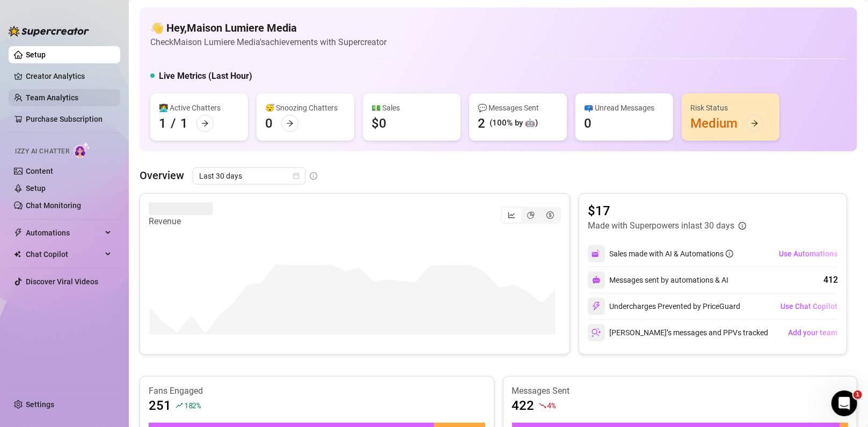  Describe the element at coordinates (42, 152) in the screenshot. I see `span: Izzy AI Chatter` at that location.